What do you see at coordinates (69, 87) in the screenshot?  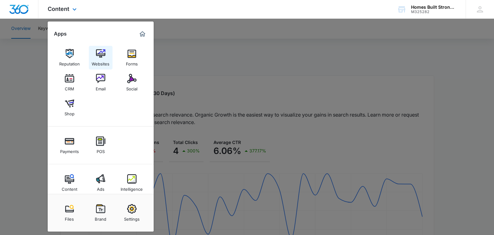 I see `div: CRM` at bounding box center [69, 87].